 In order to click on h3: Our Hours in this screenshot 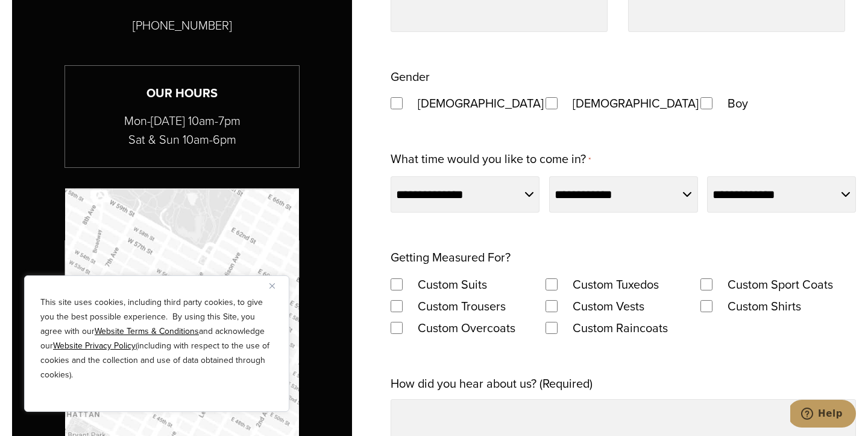, I will do `click(182, 93)`.